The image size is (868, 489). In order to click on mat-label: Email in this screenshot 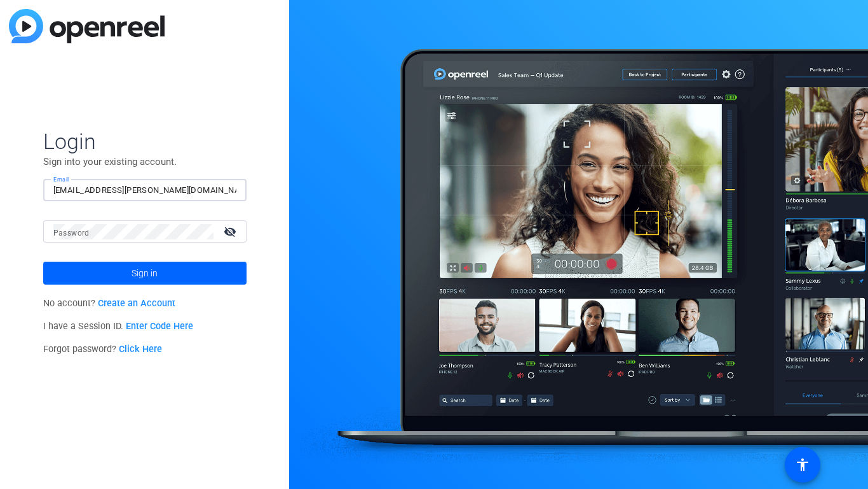, I will do `click(61, 179)`.